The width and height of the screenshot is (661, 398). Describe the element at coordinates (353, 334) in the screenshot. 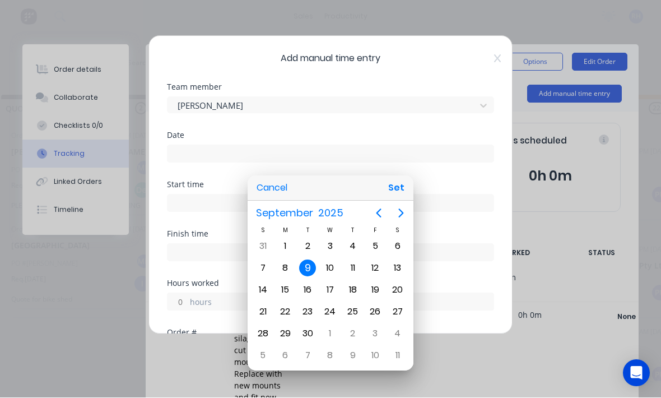

I see `div: Thursday, October 2, 2025` at that location.